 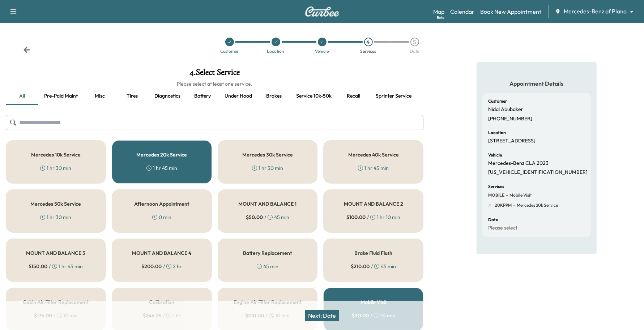 What do you see at coordinates (368, 51) in the screenshot?
I see `div: Services` at bounding box center [368, 51].